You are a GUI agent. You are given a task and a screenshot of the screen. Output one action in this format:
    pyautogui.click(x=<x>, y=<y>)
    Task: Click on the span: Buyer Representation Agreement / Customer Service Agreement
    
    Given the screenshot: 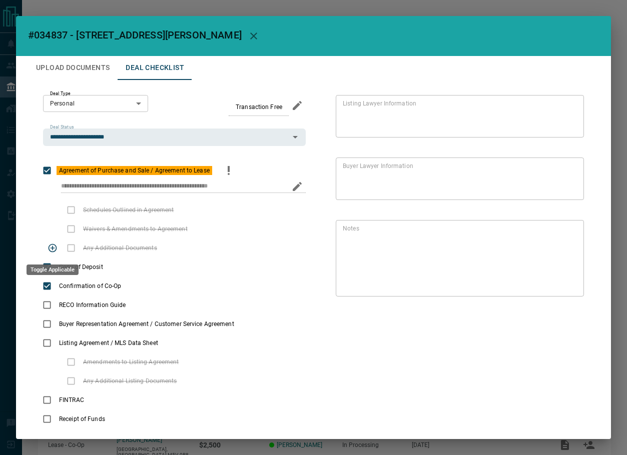 What is the action you would take?
    pyautogui.click(x=147, y=324)
    